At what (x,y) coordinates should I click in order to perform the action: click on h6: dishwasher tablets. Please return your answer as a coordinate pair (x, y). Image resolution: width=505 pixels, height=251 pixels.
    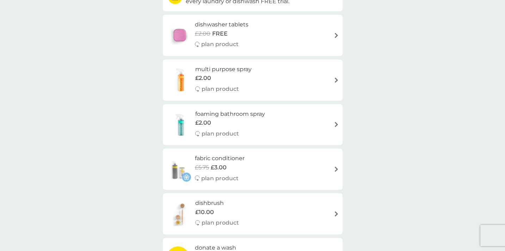
    Looking at the image, I should click on (222, 25).